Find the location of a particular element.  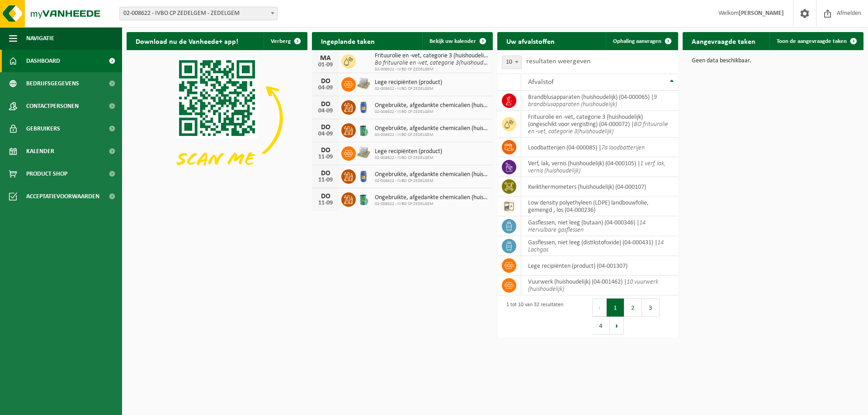

td: loodbatterijen (04-000085) | is located at coordinates (600, 148).